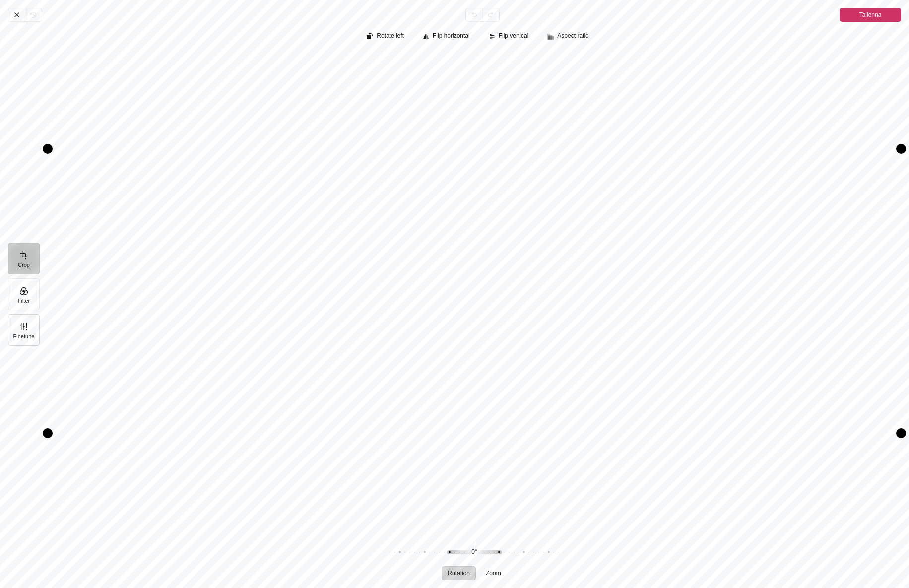 The width and height of the screenshot is (909, 588). I want to click on div: Drag left, so click(48, 291).